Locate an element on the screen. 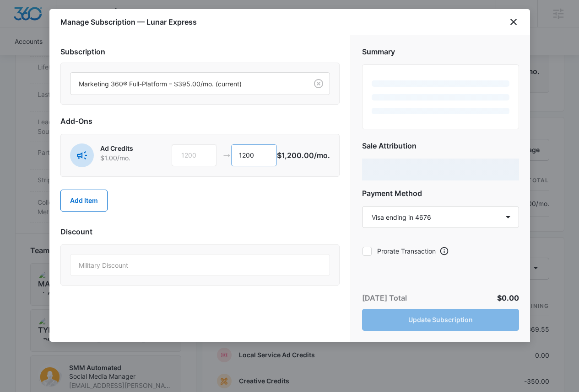 This screenshot has width=579, height=392. h2: Sale Attribution is located at coordinates (440, 145).